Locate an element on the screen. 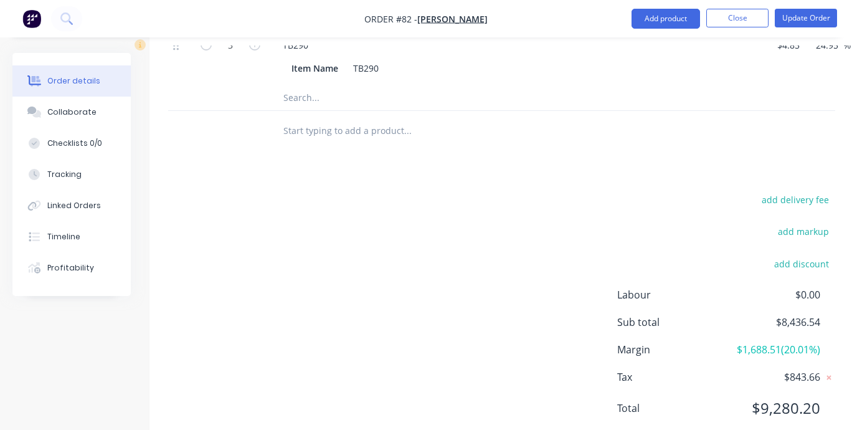 The width and height of the screenshot is (852, 430). span: $0.00 is located at coordinates (774, 295).